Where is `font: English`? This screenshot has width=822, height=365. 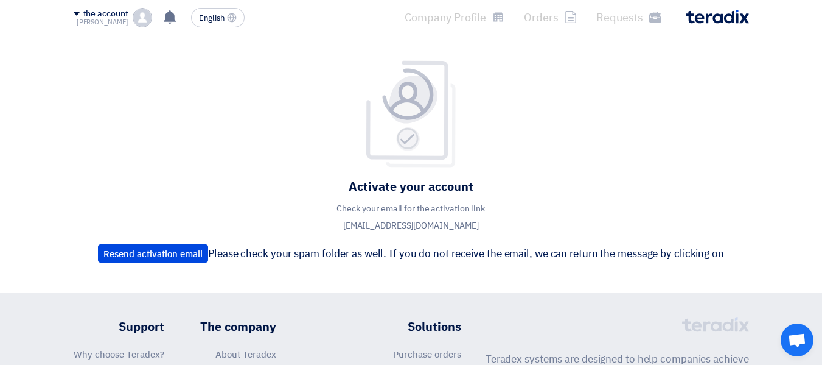
font: English is located at coordinates (212, 18).